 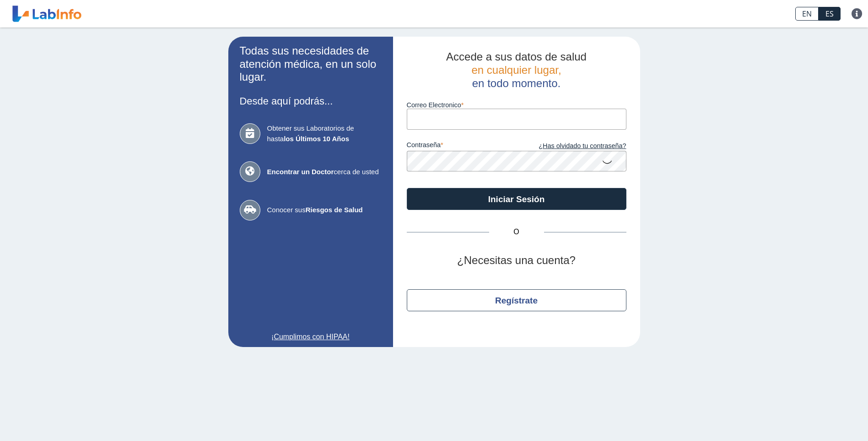 What do you see at coordinates (310, 101) in the screenshot?
I see `h3: Desde aquí podrás...` at bounding box center [310, 101].